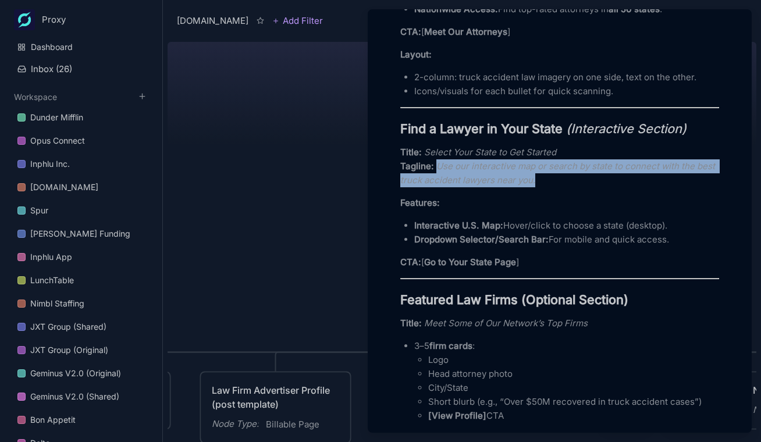 The height and width of the screenshot is (442, 761). What do you see at coordinates (566, 240) in the screenshot?
I see `p: For mobile and quick access.` at bounding box center [566, 240].